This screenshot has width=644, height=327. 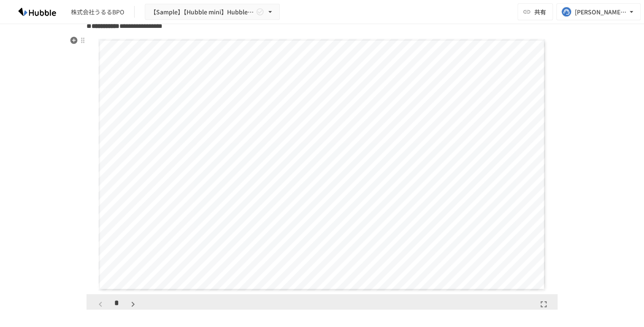 I want to click on button: 共有, so click(x=535, y=12).